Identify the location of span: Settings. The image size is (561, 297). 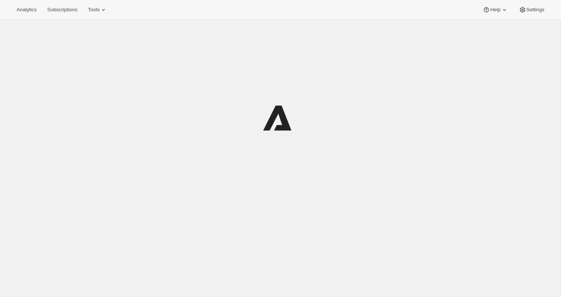
(535, 10).